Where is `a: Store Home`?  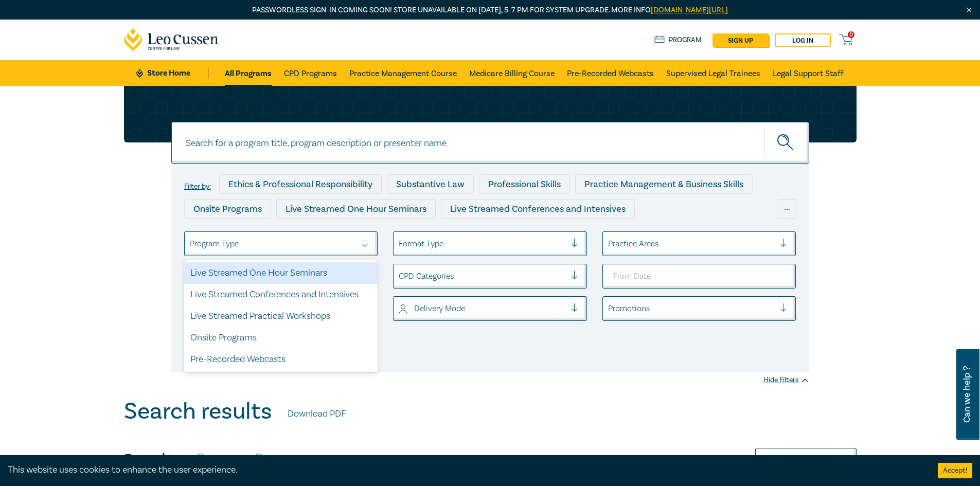
a: Store Home is located at coordinates (172, 73).